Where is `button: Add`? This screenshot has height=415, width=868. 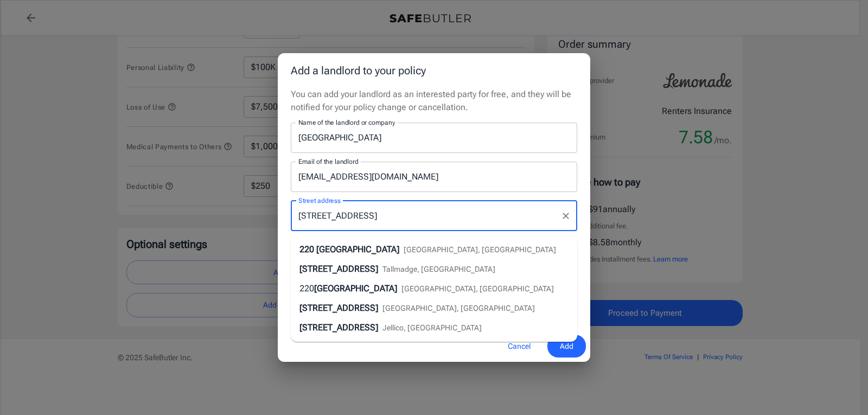
button: Add is located at coordinates (566, 346).